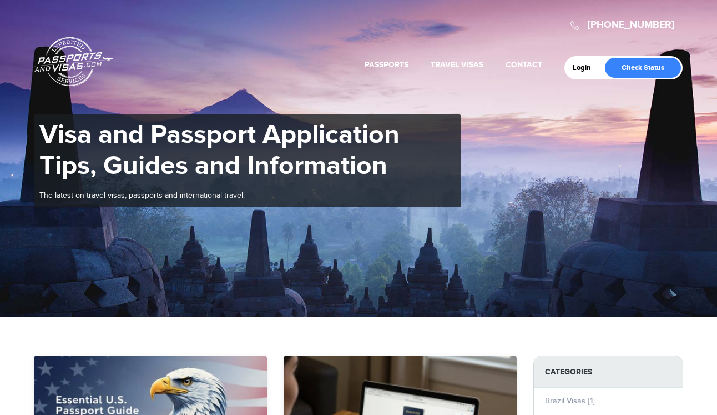 The height and width of the screenshot is (415, 717). What do you see at coordinates (570, 400) in the screenshot?
I see `a: Brazil Visas [1]` at bounding box center [570, 400].